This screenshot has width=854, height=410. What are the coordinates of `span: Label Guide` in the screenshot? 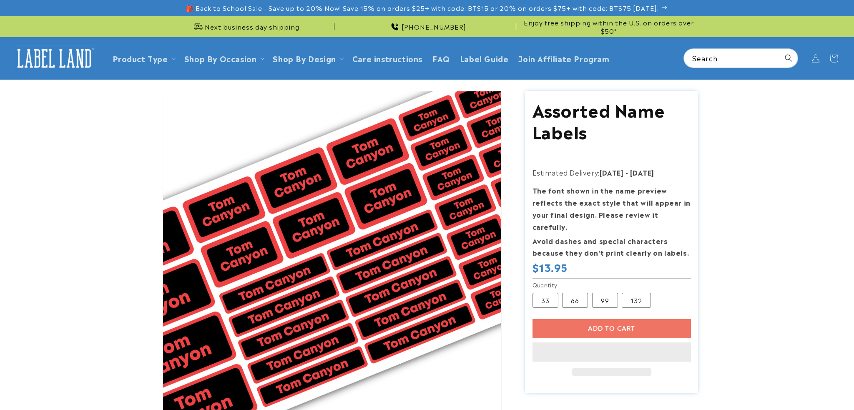 It's located at (484, 58).